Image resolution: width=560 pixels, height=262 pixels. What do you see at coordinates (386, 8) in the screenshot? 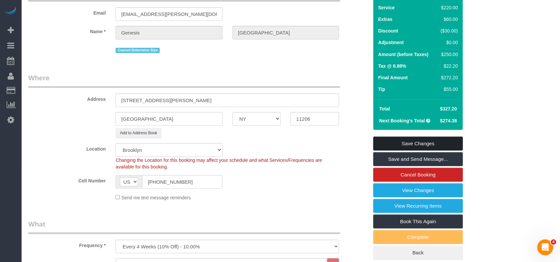
I see `label: Service` at bounding box center [386, 8].